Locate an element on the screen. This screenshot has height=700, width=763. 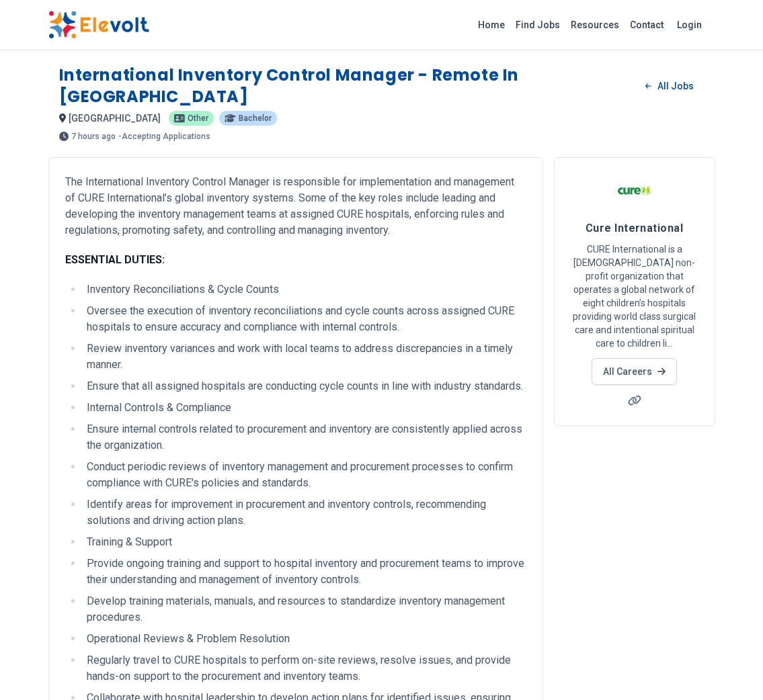
li: Inventory Reconciliations & Cycle Counts is located at coordinates (305, 290).